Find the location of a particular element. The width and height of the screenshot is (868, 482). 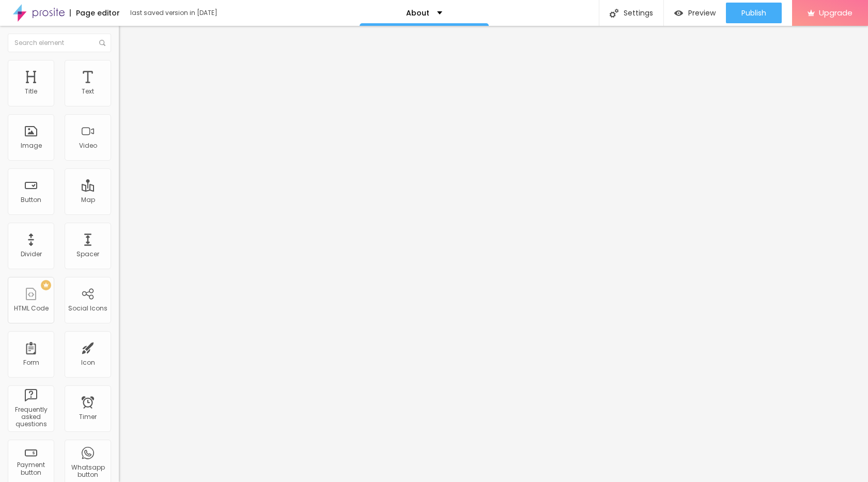

span: Preview is located at coordinates (702, 13).